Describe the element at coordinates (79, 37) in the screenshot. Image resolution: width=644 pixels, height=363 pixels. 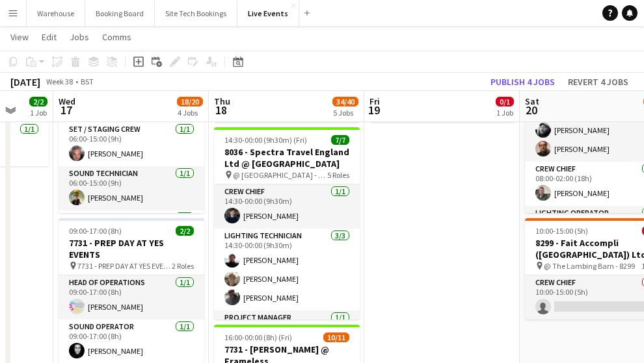
I see `span: Jobs` at that location.